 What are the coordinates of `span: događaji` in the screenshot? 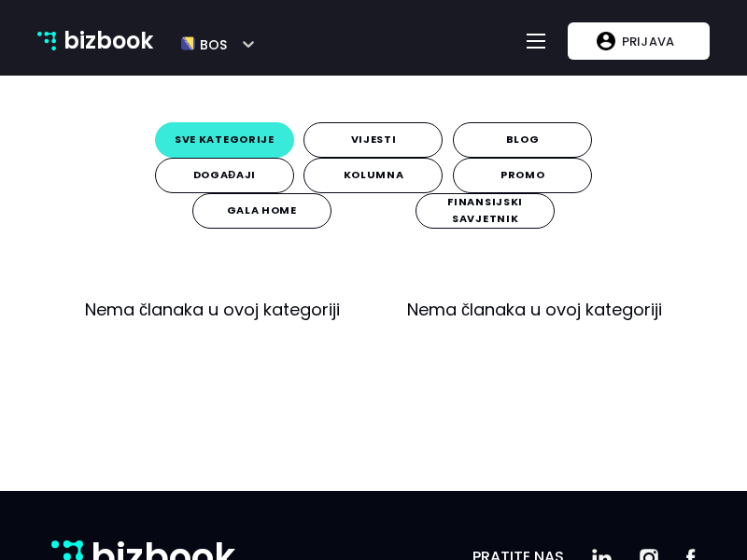 It's located at (225, 175).